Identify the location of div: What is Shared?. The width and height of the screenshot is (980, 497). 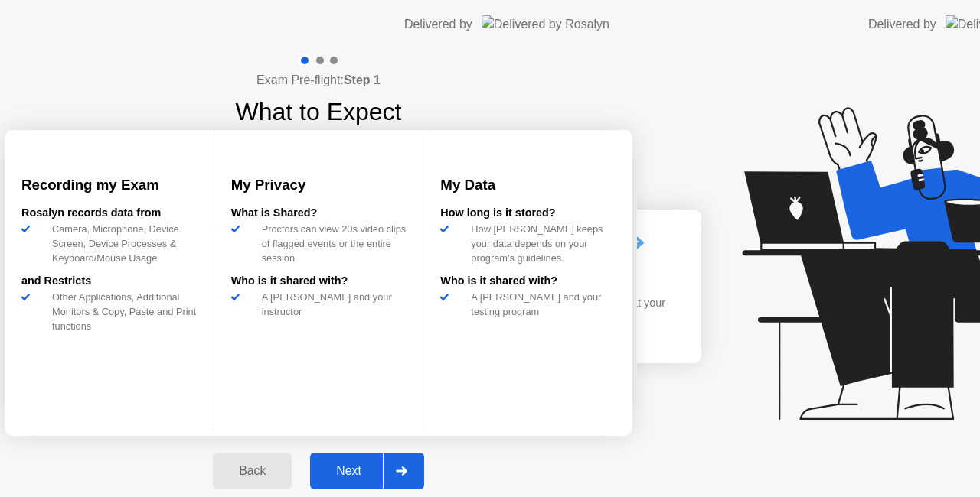
(319, 213).